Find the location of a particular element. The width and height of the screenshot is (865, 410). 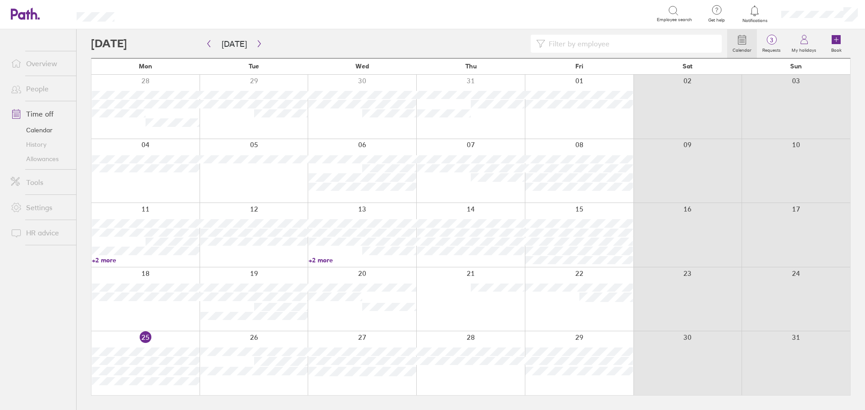

span: Wed is located at coordinates (362, 66).